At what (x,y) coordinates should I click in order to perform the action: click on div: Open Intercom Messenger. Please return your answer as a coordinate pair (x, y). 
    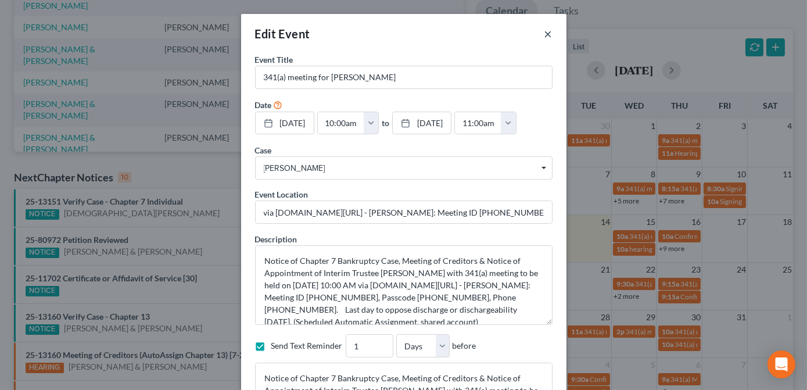
    Looking at the image, I should click on (781, 364).